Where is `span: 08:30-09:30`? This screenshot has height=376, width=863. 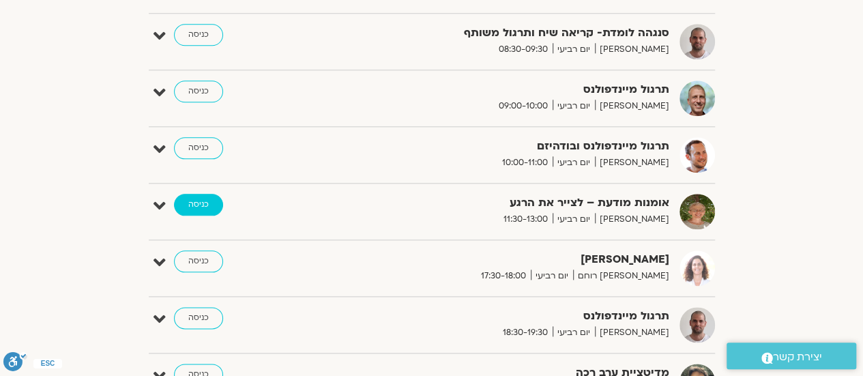 span: 08:30-09:30 is located at coordinates (523, 49).